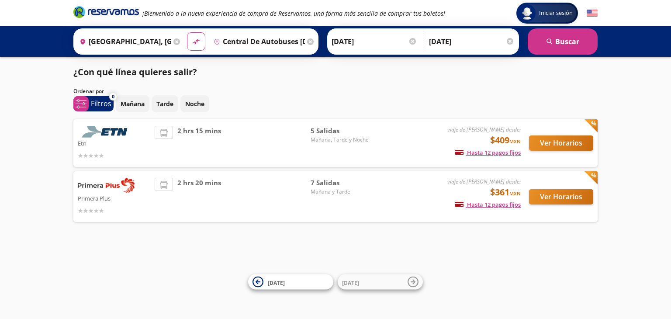 Image resolution: width=671 pixels, height=319 pixels. I want to click on i: Brand Logo, so click(106, 12).